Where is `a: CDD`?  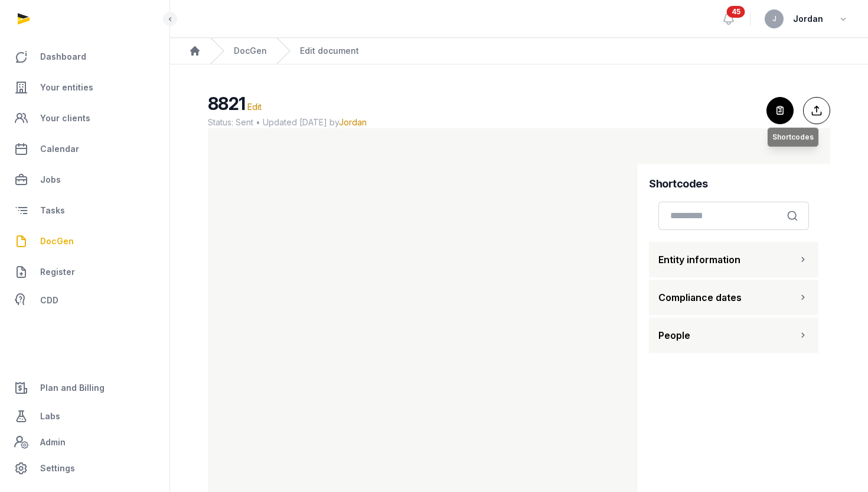 a: CDD is located at coordinates (84, 301).